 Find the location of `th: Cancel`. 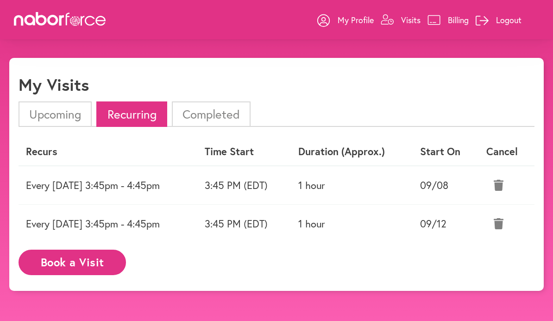

th: Cancel is located at coordinates (507, 151).